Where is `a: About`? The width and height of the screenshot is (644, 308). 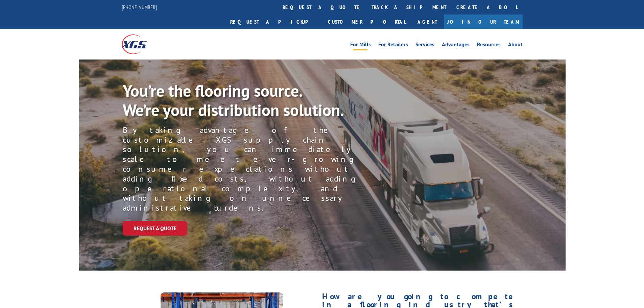
a: About is located at coordinates (515, 45).